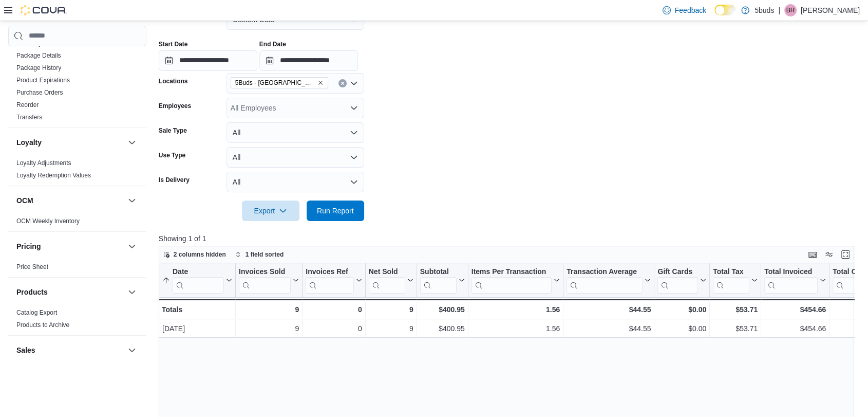 The image size is (868, 417). What do you see at coordinates (510, 238) in the screenshot?
I see `p: Showing 1 of 1` at bounding box center [510, 238].